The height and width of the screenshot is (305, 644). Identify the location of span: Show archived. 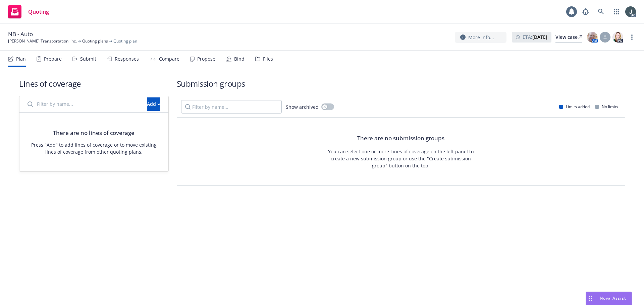
(302, 107).